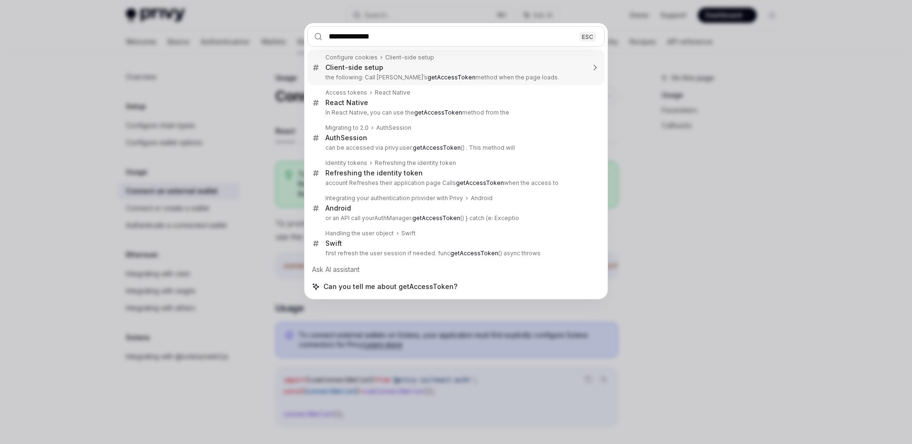  Describe the element at coordinates (360, 233) in the screenshot. I see `div: Handling the user object` at that location.